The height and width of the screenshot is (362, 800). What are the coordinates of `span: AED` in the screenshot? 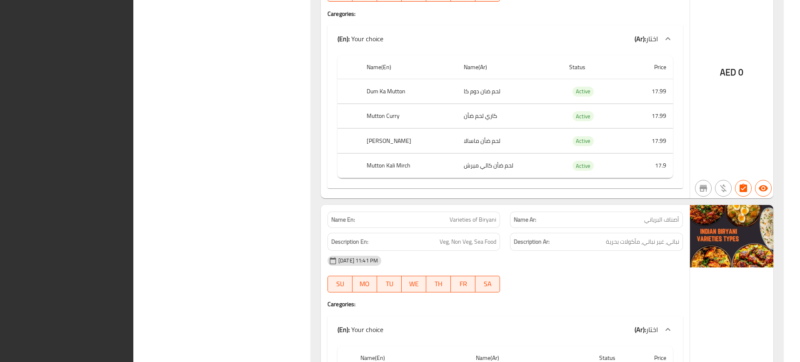 It's located at (728, 72).